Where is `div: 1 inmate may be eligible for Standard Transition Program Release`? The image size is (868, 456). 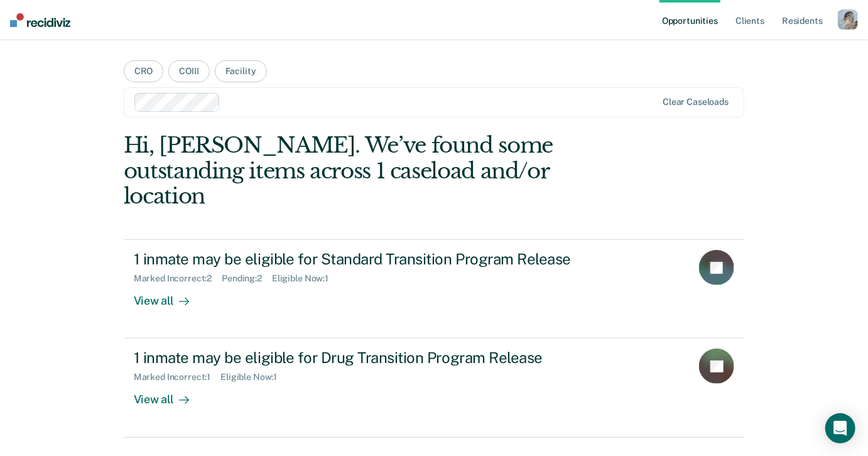 div: 1 inmate may be eligible for Standard Transition Program Release is located at coordinates (355, 259).